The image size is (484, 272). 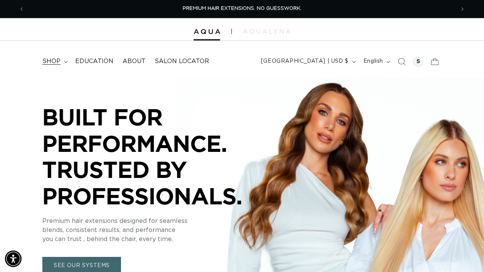 I want to click on a: Salon Locator, so click(x=182, y=61).